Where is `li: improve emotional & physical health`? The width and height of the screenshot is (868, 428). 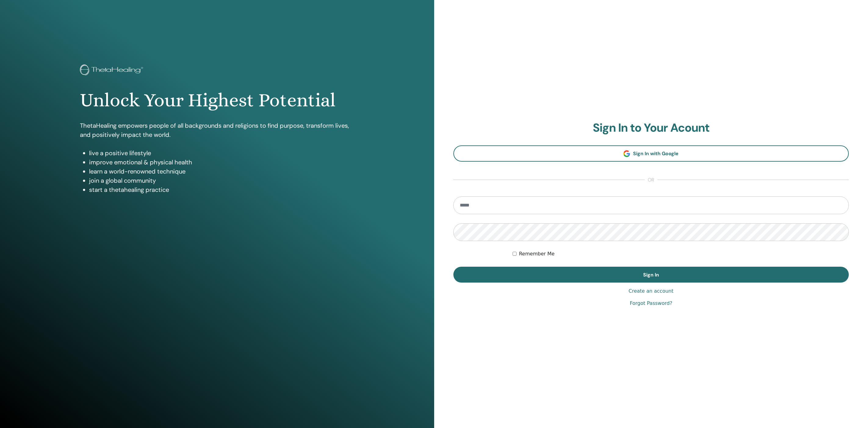 li: improve emotional & physical health is located at coordinates (221, 162).